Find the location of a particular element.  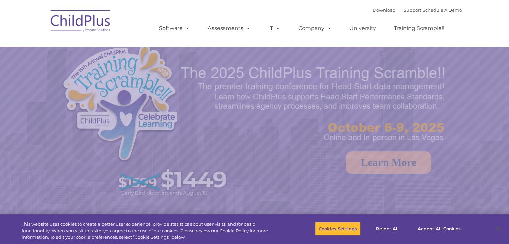

button: Accept All Cookies is located at coordinates (439, 229).